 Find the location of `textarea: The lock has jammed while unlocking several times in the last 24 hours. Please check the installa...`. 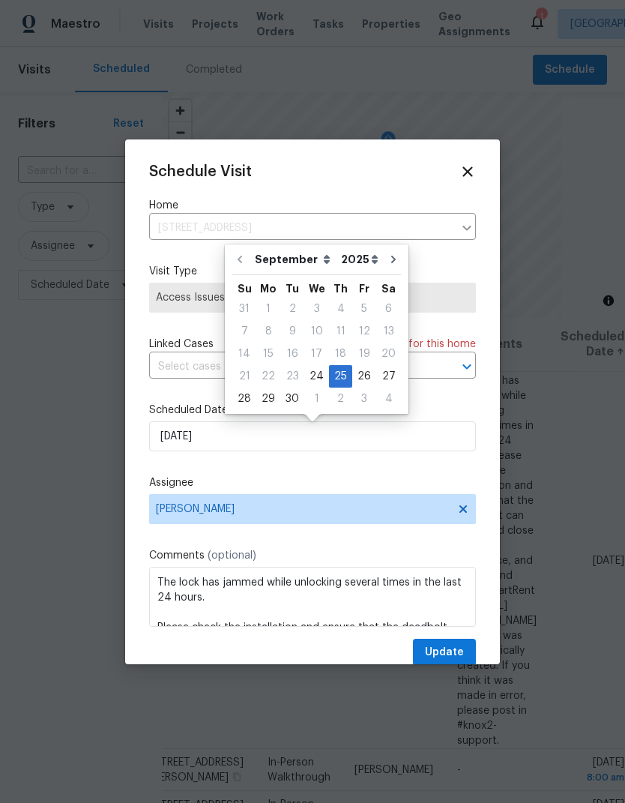

textarea: The lock has jammed while unlocking several times in the last 24 hours. Please check the installa... is located at coordinates (313, 597).